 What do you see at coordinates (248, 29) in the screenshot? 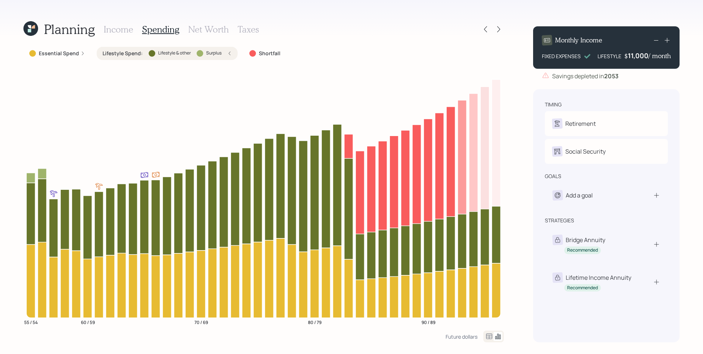
I see `h3: Taxes` at bounding box center [248, 29].